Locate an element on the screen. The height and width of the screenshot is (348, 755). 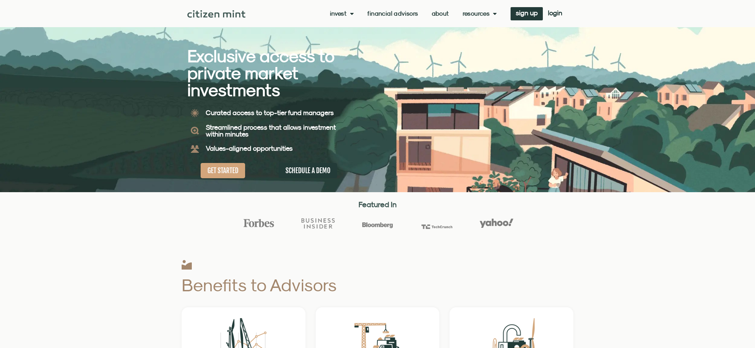
a: About is located at coordinates (440, 14).